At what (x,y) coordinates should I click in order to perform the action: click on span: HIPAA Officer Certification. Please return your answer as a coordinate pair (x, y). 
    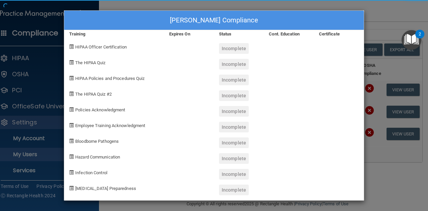
    Looking at the image, I should click on (101, 47).